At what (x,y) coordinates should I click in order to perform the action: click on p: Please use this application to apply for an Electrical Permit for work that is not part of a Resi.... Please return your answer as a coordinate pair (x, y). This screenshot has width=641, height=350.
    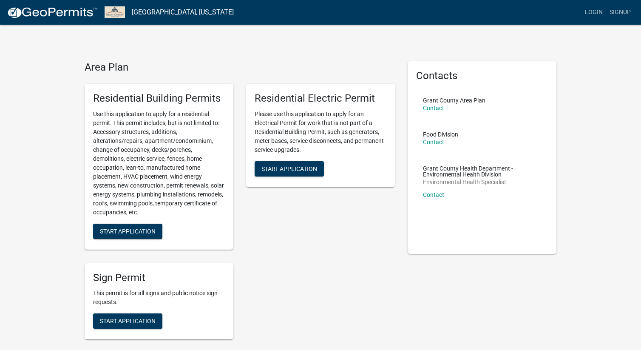
    Looking at the image, I should click on (320, 132).